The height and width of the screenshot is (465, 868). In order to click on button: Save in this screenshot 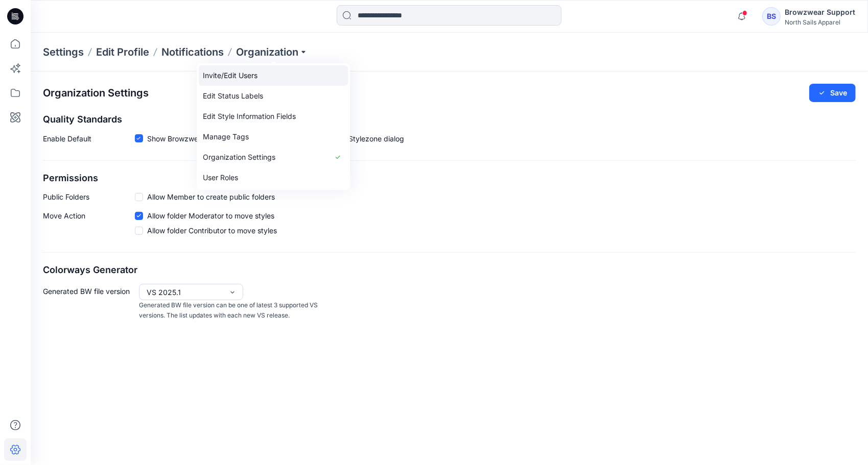, I will do `click(832, 93)`.